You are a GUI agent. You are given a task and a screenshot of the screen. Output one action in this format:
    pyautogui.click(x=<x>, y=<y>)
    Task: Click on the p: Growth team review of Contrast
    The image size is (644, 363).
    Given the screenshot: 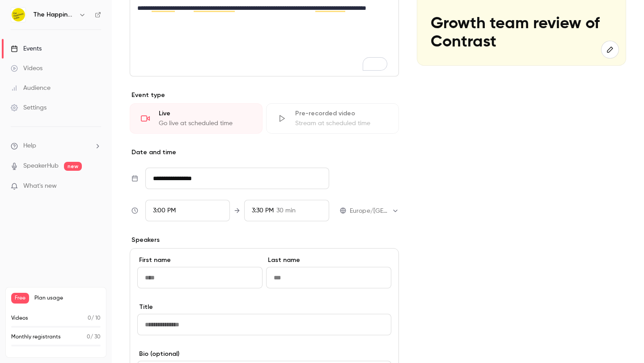 What is the action you would take?
    pyautogui.click(x=521, y=34)
    